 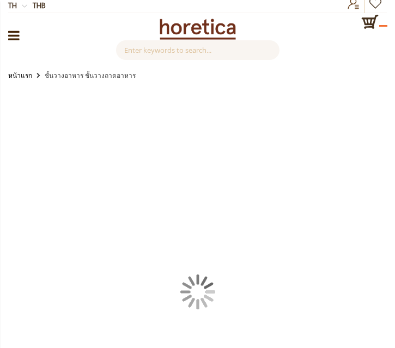 I want to click on img: dropdown-icon.svg, so click(x=25, y=6).